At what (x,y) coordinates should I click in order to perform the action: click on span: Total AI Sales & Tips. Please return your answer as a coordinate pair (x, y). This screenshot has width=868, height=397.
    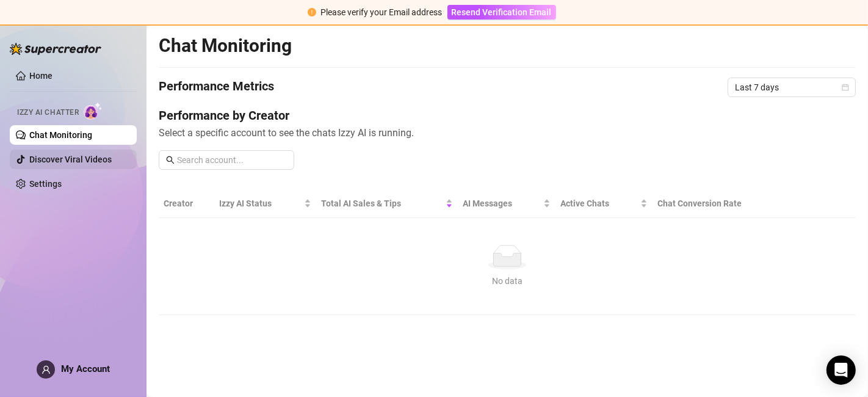
    Looking at the image, I should click on (381, 203).